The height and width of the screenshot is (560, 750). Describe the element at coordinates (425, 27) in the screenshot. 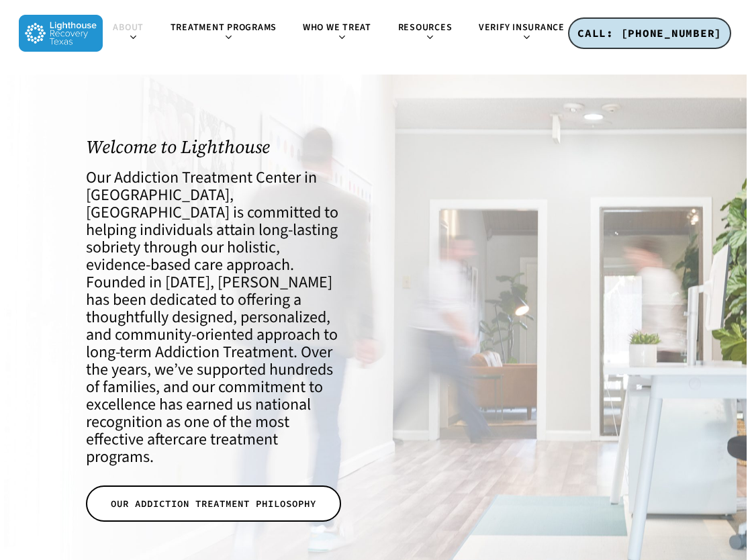

I see `span: Resources` at that location.